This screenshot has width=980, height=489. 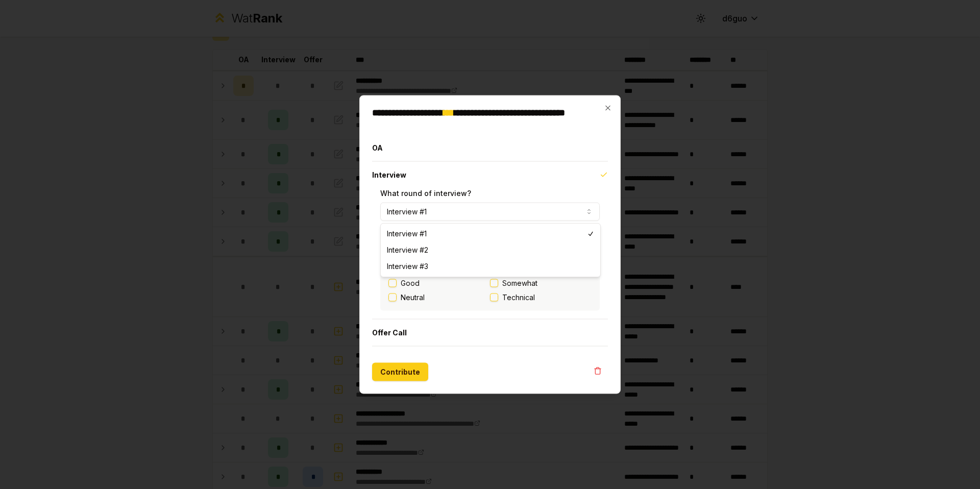 I want to click on label: Good, so click(x=410, y=284).